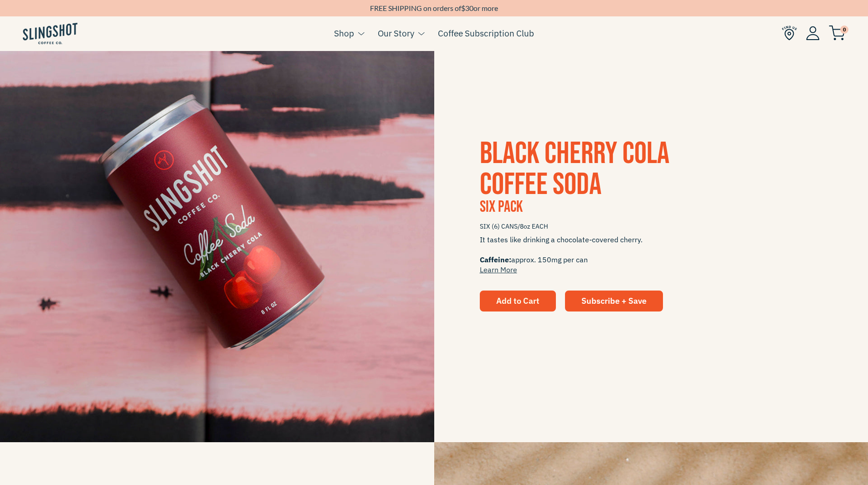  I want to click on span: SIX (6) CANS/8oz EACH, so click(651, 227).